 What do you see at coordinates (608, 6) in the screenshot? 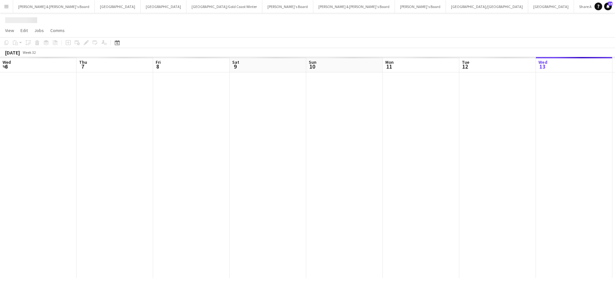
I see `a: 14` at bounding box center [608, 6].